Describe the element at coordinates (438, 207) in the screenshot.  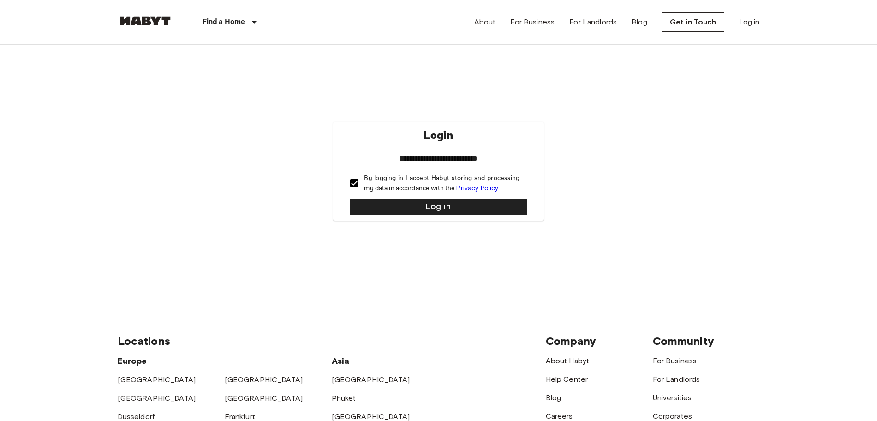
I see `button: Log in` at that location.